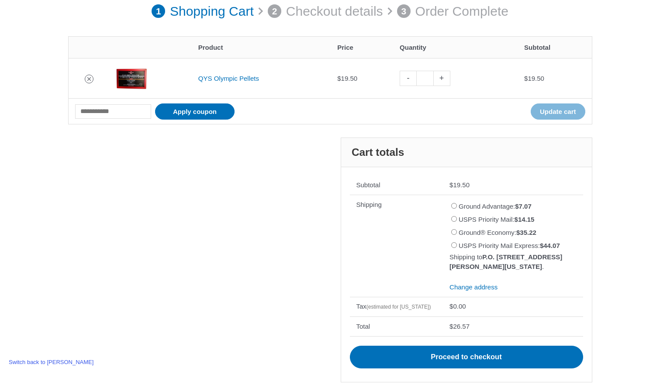  I want to click on button: Apply coupon, so click(195, 111).